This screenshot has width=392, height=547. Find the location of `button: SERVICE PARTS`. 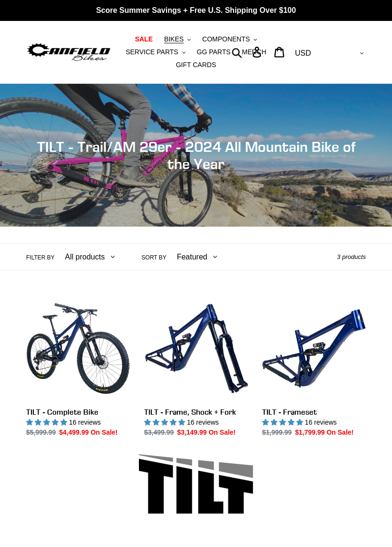

button: SERVICE PARTS is located at coordinates (155, 52).